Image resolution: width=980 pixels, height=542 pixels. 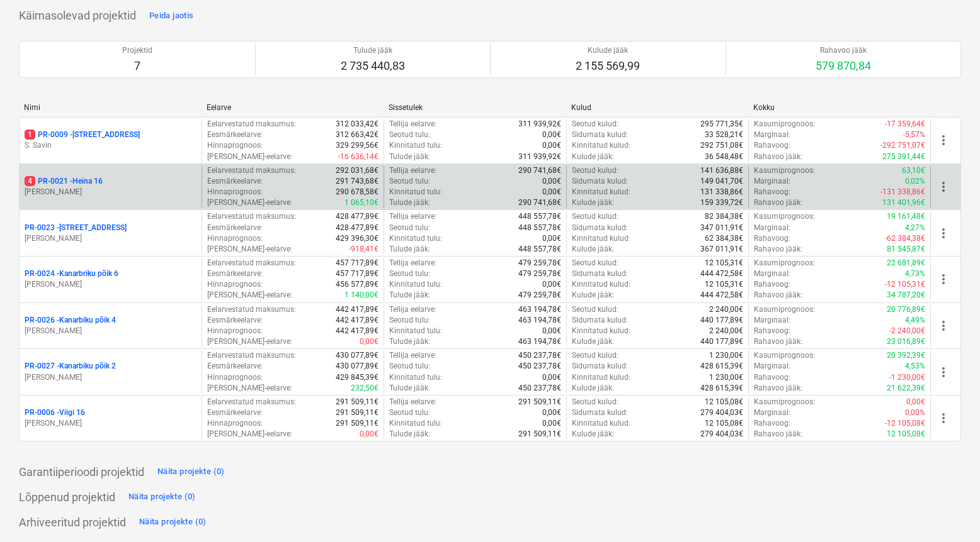 I want to click on p: 290 678,58€, so click(x=357, y=192).